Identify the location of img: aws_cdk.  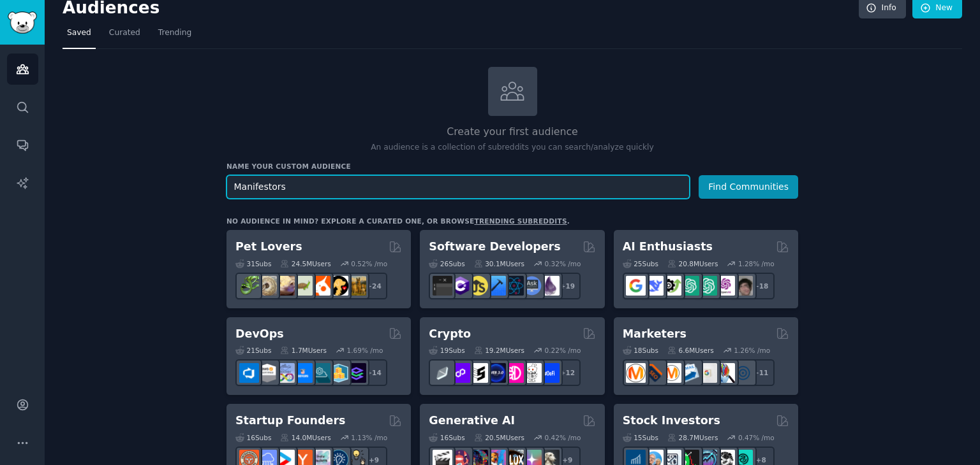
(338, 373).